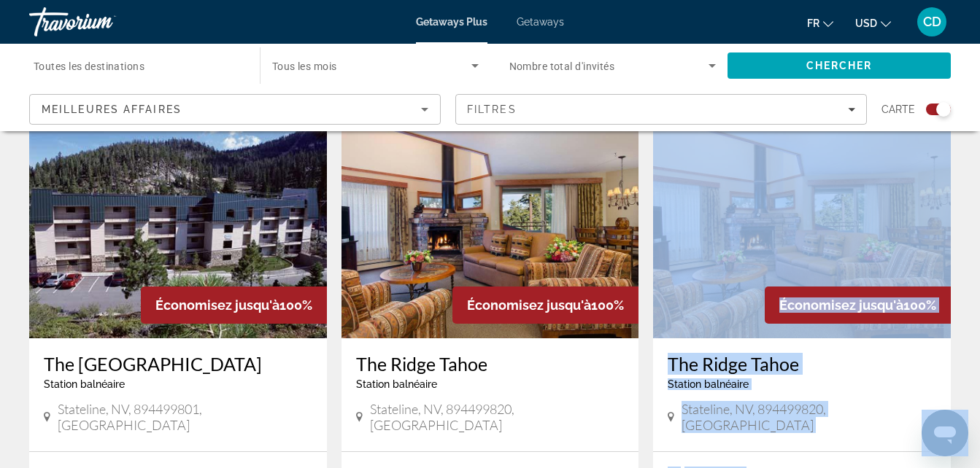 The image size is (980, 468). What do you see at coordinates (873, 23) in the screenshot?
I see `button: Change currency` at bounding box center [873, 23].